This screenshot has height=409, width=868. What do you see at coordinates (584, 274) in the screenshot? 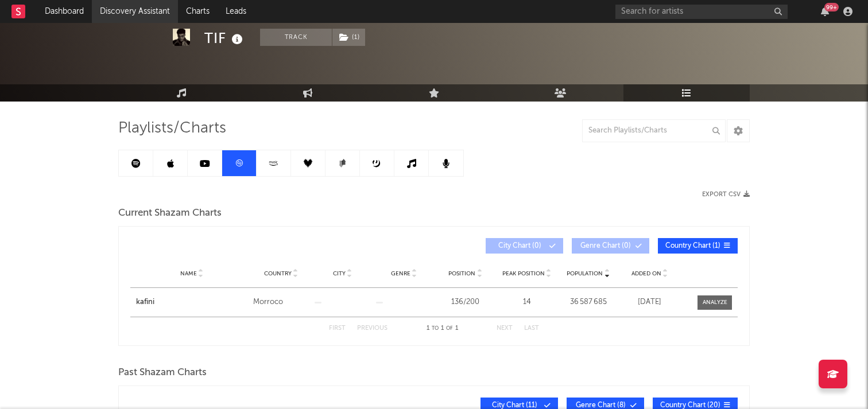
I see `span: Population` at bounding box center [584, 274].